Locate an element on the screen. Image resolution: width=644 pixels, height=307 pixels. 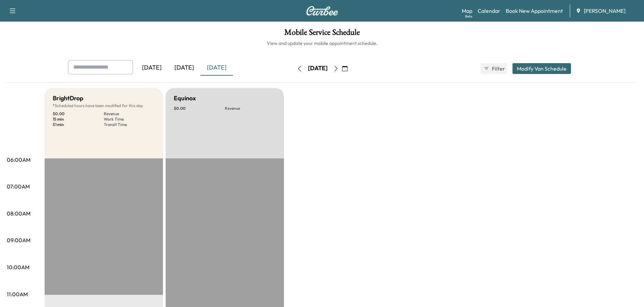
p: Scheduled hours have been modified for this day is located at coordinates (104, 106).